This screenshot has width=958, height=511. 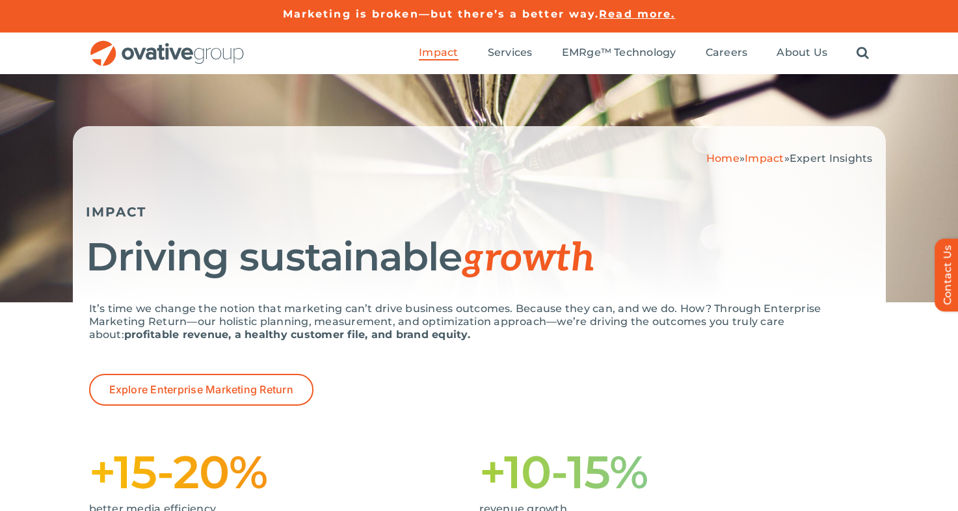 What do you see at coordinates (284, 472) in the screenshot?
I see `h1: +15-20%` at bounding box center [284, 472].